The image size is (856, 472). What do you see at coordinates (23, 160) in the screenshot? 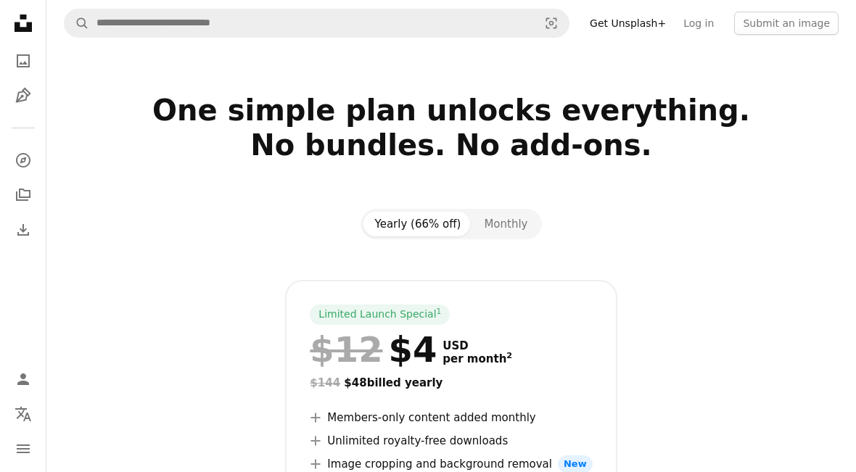
I see `a: Explore` at bounding box center [23, 160].